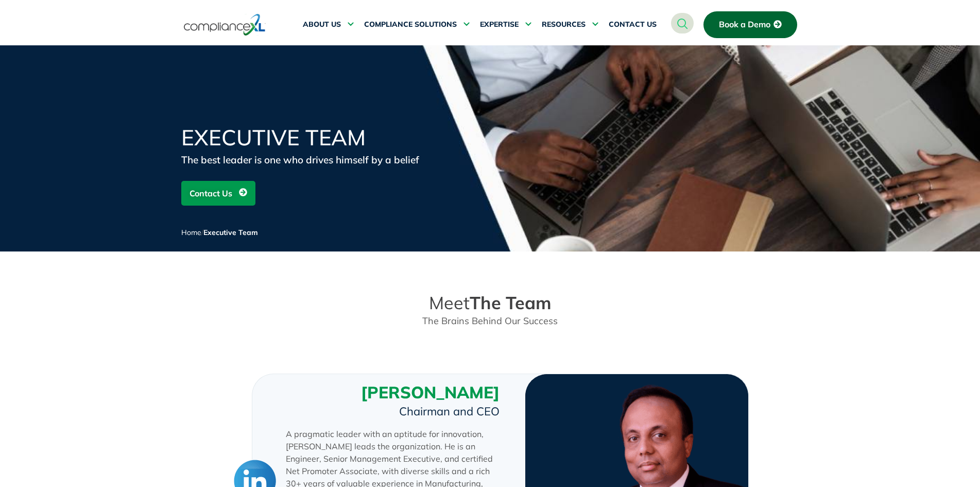 The image size is (980, 487). What do you see at coordinates (744, 25) in the screenshot?
I see `span: Book a Demo` at bounding box center [744, 25].